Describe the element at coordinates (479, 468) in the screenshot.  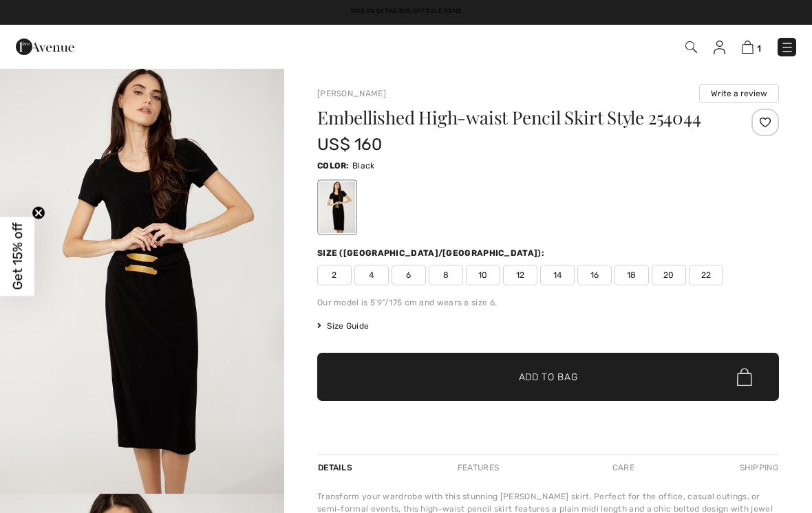
I see `div: Features` at that location.